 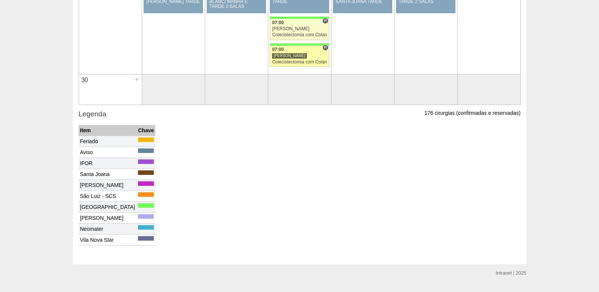 What do you see at coordinates (146, 130) in the screenshot?
I see `th: Chave` at bounding box center [146, 130].